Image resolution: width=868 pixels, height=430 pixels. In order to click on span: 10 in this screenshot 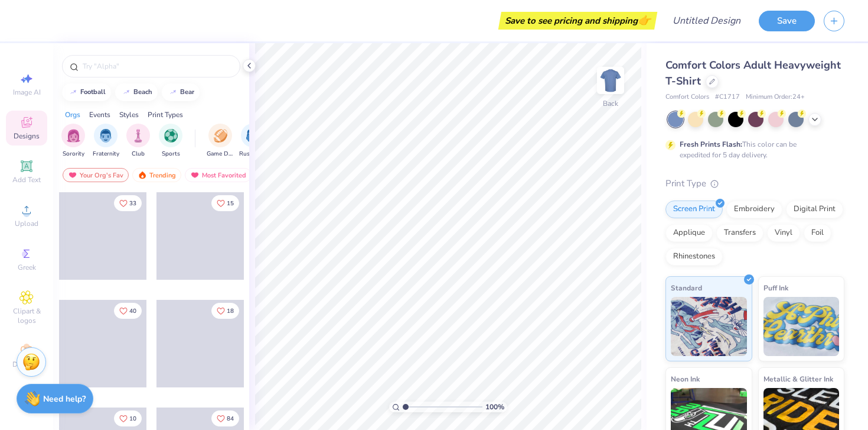, I will do `click(133, 419)`.